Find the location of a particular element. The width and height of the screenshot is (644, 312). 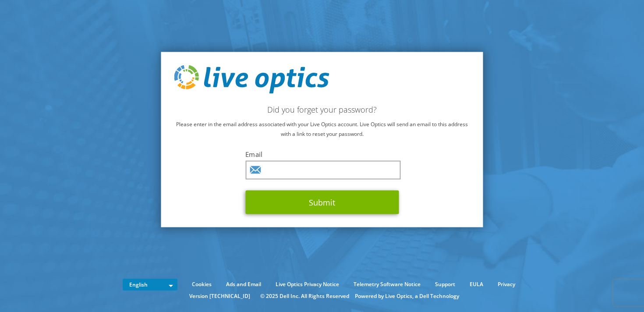

a: Live Optics Privacy Notice is located at coordinates (307, 284).